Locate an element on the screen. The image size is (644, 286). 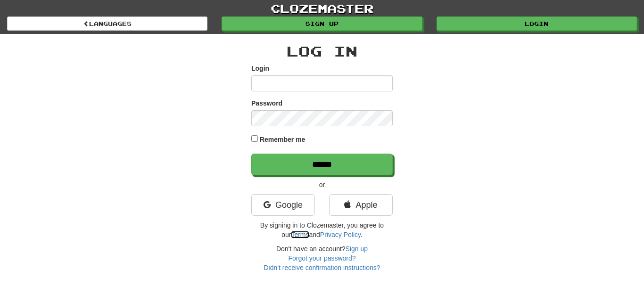
a: Didn't receive confirmation instructions? is located at coordinates (321, 267).